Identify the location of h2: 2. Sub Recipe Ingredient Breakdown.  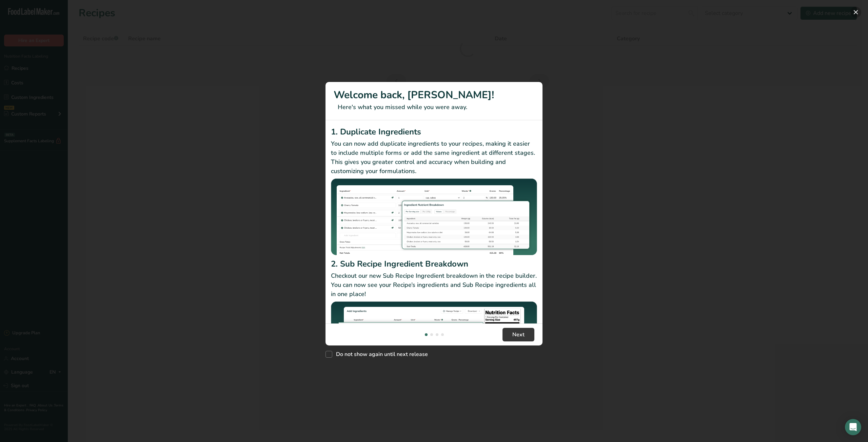
(434, 264).